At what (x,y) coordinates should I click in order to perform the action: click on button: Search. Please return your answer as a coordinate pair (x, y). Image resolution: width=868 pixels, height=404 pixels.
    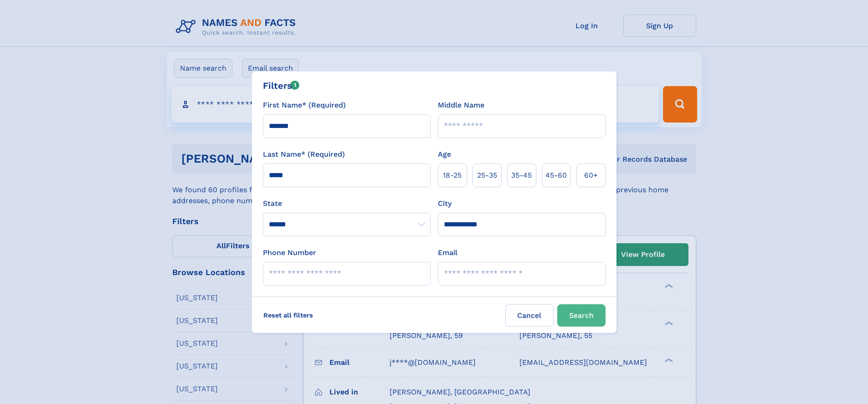
    Looking at the image, I should click on (581, 315).